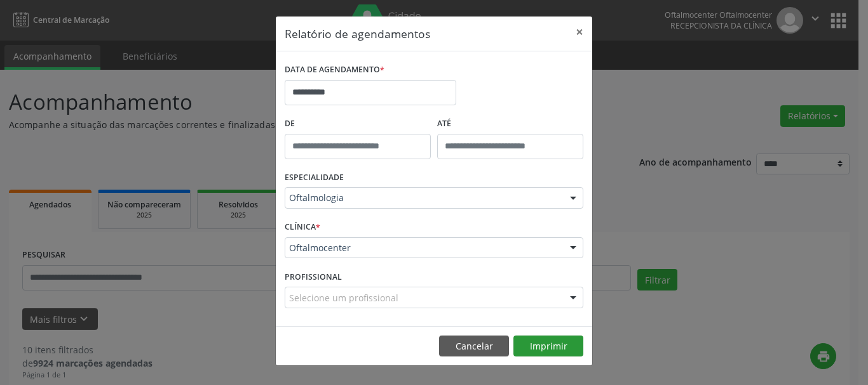 The height and width of the screenshot is (385, 868). What do you see at coordinates (548, 347) in the screenshot?
I see `button: Imprimir` at bounding box center [548, 347].